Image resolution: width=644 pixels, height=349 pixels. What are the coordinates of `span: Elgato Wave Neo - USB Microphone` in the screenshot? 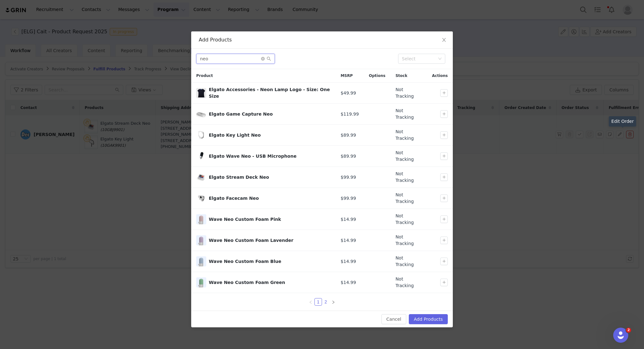 It's located at (201, 156).